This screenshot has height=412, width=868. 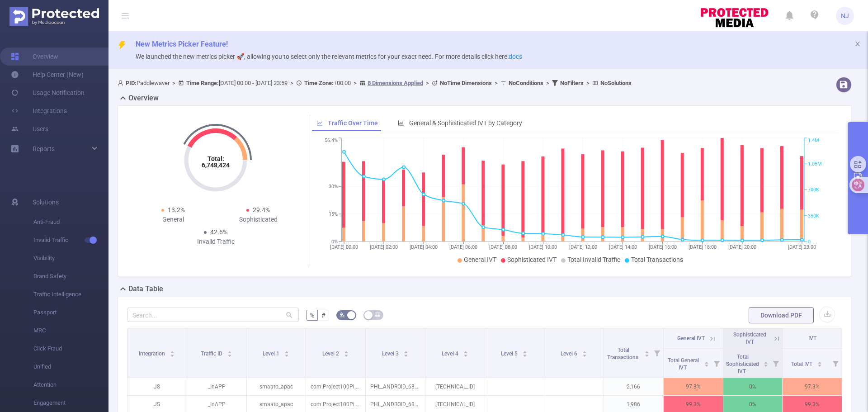 I want to click on tspan: Total:, so click(x=215, y=159).